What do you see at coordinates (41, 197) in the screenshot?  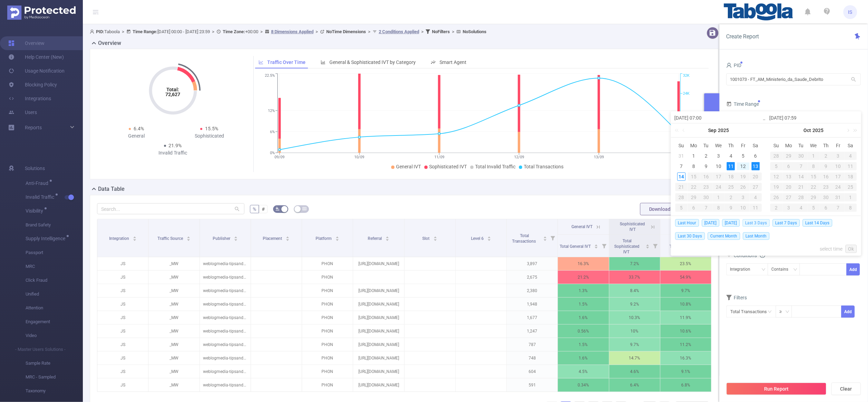 I see `span: Invalid Traffic` at bounding box center [41, 197].